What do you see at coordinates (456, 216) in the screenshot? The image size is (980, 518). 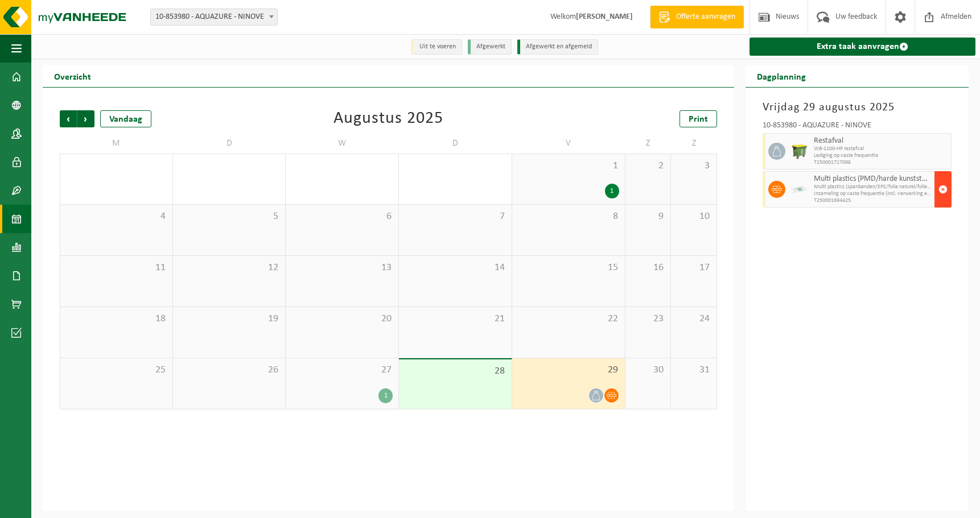 I see `span: 7` at bounding box center [456, 216].